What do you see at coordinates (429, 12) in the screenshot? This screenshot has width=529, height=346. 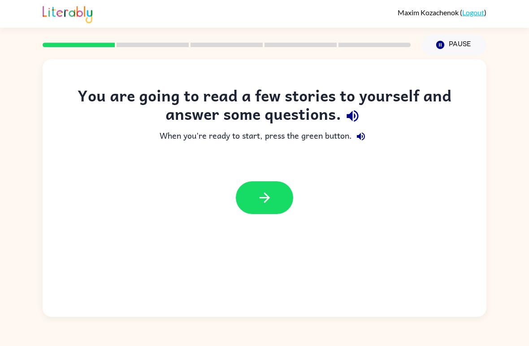 I see `span: Maxim Kozachenok` at bounding box center [429, 12].